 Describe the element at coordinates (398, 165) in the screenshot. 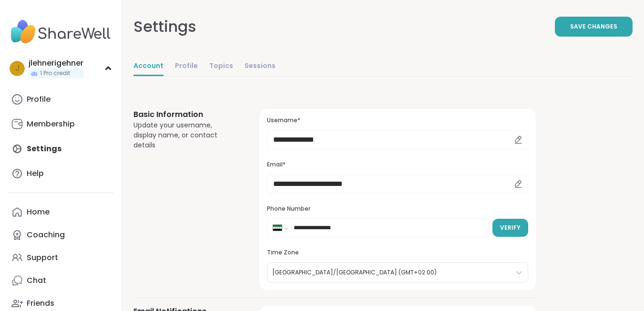

I see `h3: Email*` at that location.